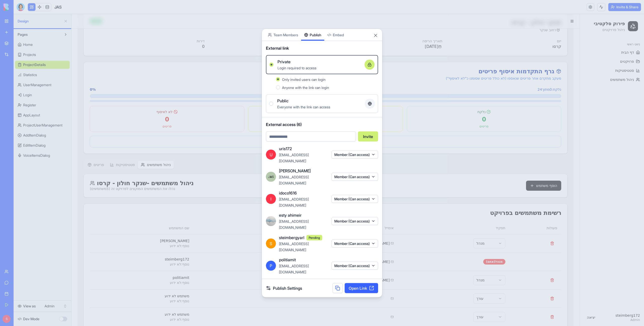 This screenshot has height=326, width=644. I want to click on th: פעולות, so click(464, 214).